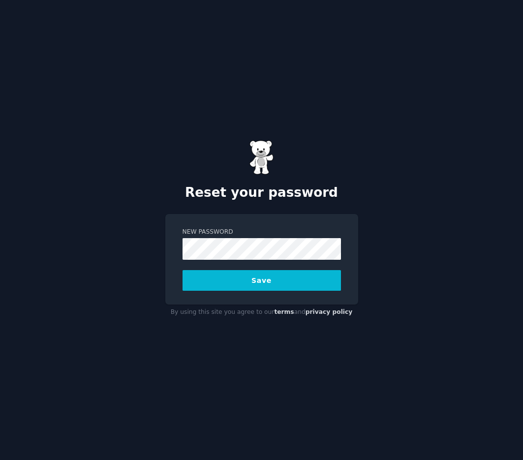  I want to click on label: New Password, so click(262, 232).